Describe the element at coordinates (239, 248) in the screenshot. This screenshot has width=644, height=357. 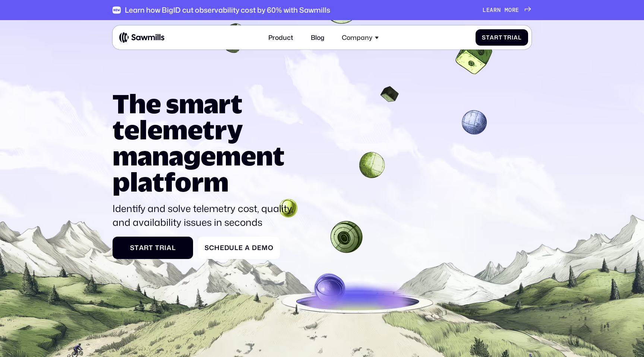
I see `a: ScheduleaDemo` at that location.